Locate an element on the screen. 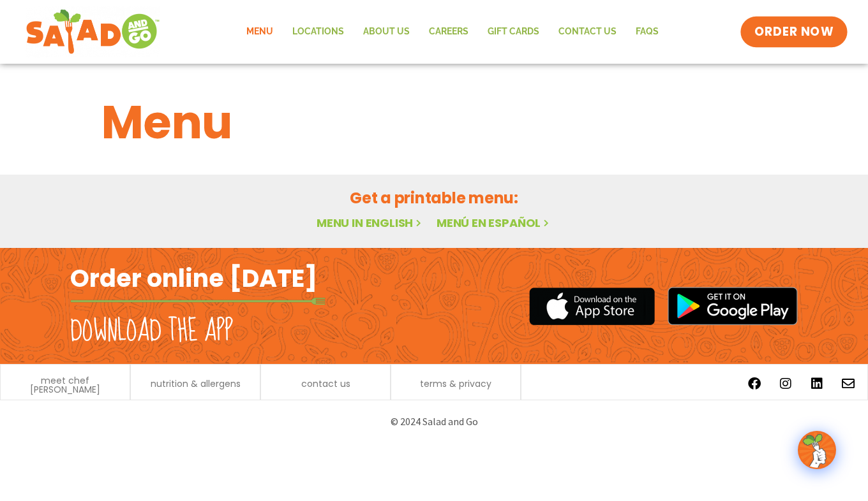 The height and width of the screenshot is (501, 868). img: google_play is located at coordinates (733, 307).